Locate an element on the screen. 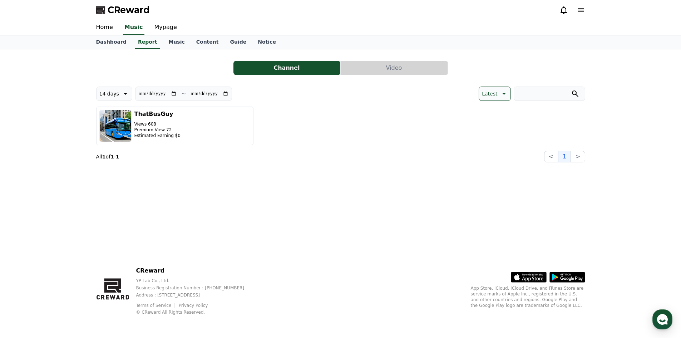 The height and width of the screenshot is (338, 681). a: Home is located at coordinates (104, 28).